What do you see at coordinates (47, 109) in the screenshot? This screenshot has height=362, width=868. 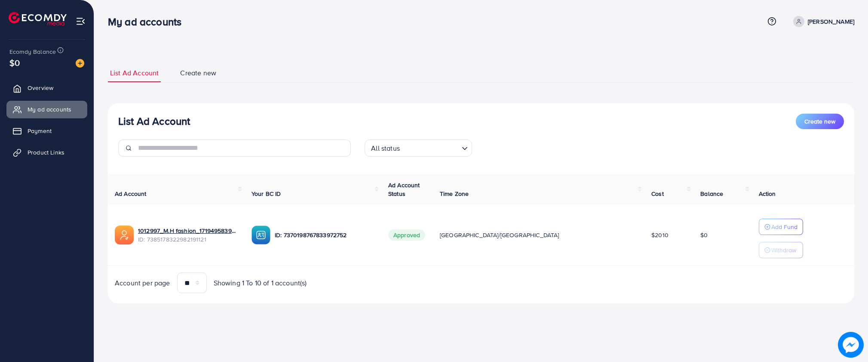 I see `a: My ad accounts` at bounding box center [47, 109].